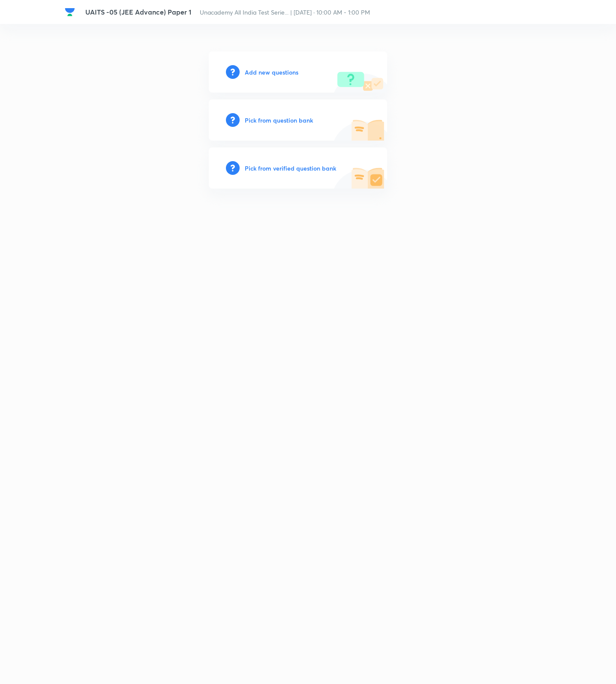  I want to click on h6: Add new questions, so click(271, 72).